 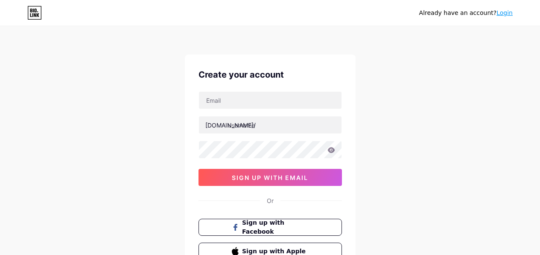 What do you see at coordinates (270, 201) in the screenshot?
I see `div: Or` at bounding box center [270, 201].